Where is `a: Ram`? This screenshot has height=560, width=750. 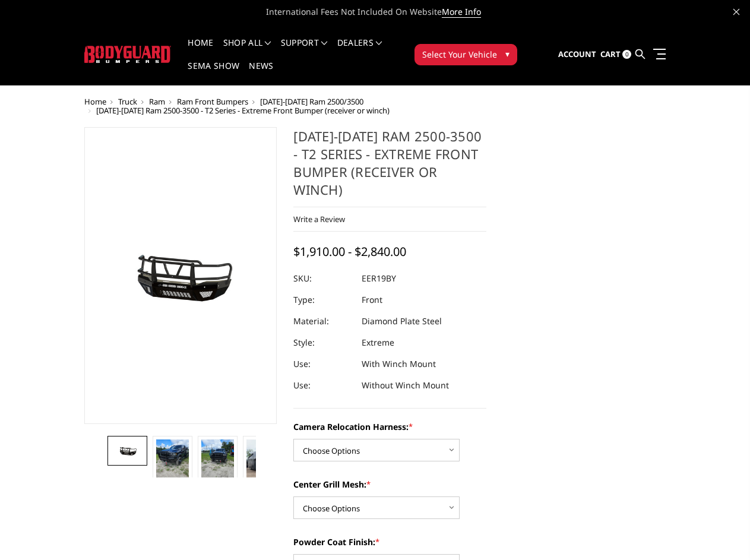
a: Ram is located at coordinates (157, 101).